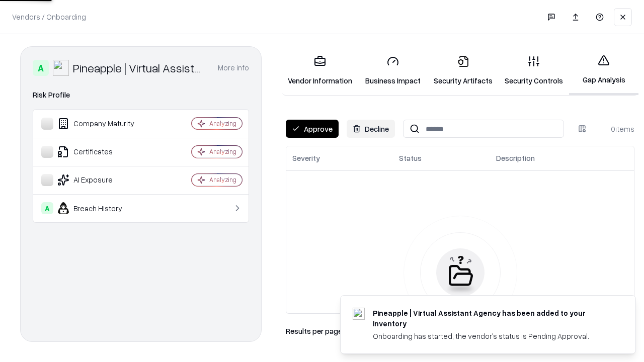 The image size is (644, 362). Describe the element at coordinates (101, 152) in the screenshot. I see `div: Certificates` at that location.